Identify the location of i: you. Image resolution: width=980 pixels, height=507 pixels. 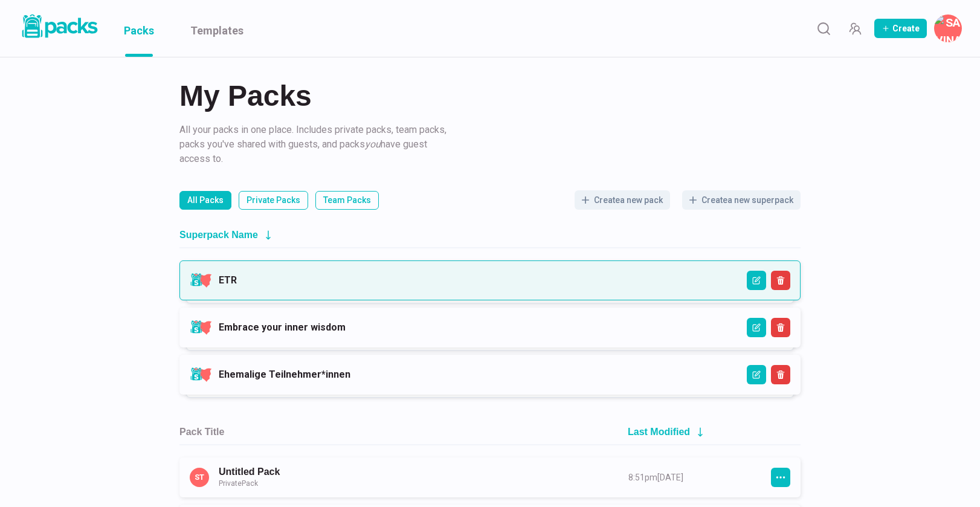
(373, 143).